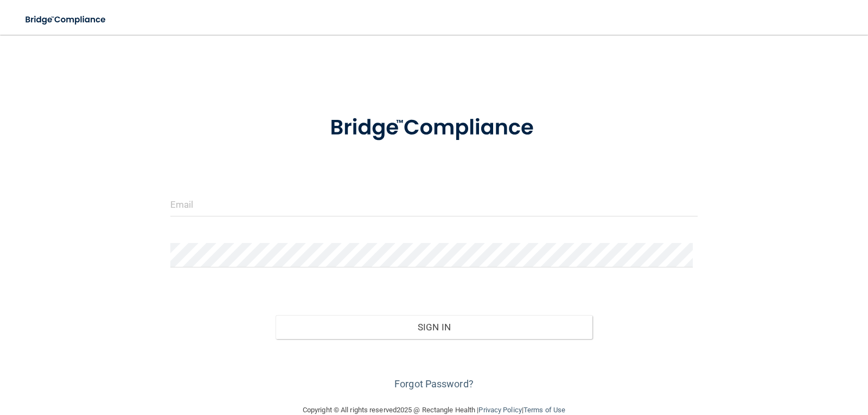 This screenshot has width=868, height=415. I want to click on button: Sign In, so click(434, 327).